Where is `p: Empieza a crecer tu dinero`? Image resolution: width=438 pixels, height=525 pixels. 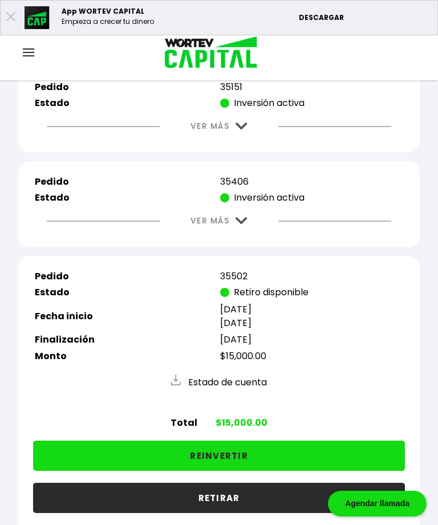 p: Empieza a crecer tu dinero is located at coordinates (108, 22).